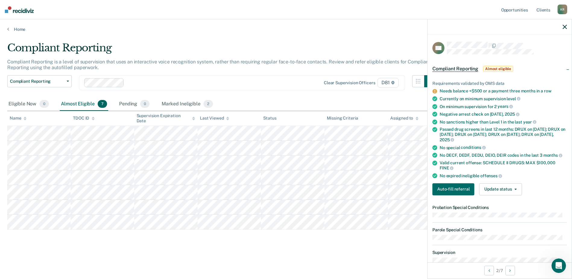  What do you see at coordinates (19, 10) in the screenshot?
I see `img: Recidiviz` at bounding box center [19, 10].